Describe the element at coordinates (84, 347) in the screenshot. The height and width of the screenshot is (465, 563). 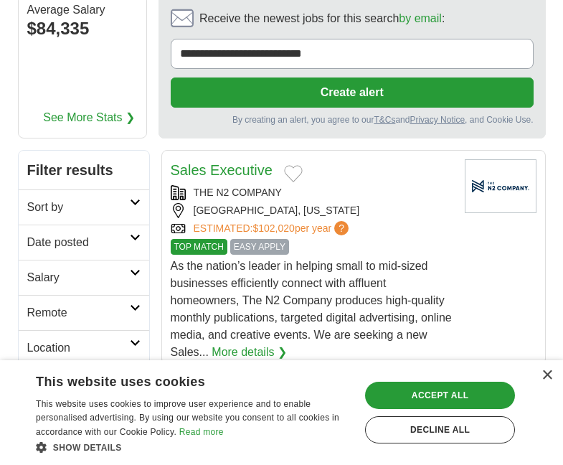
I see `a: Location` at that location.